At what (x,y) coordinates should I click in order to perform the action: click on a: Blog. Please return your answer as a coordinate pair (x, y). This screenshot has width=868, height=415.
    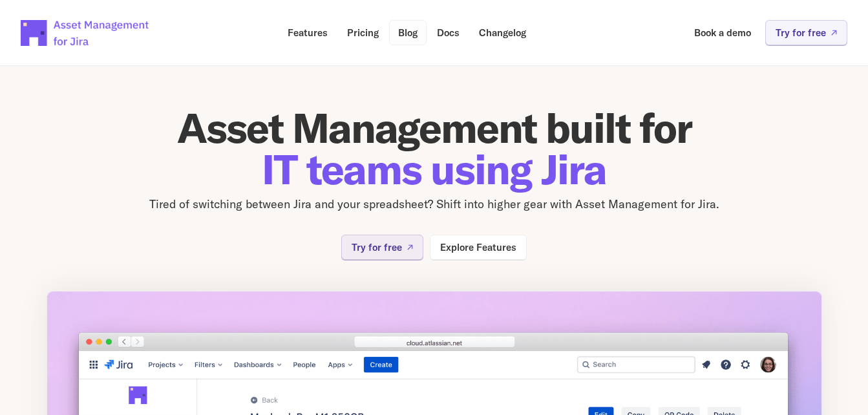
    Looking at the image, I should click on (408, 33).